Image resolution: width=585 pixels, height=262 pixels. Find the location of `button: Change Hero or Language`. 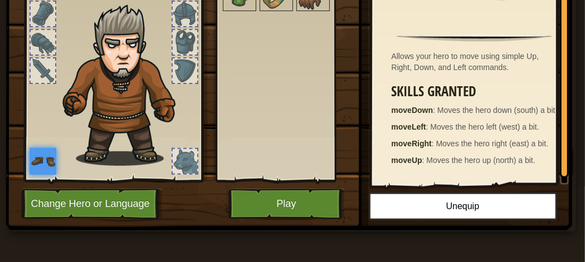

button: Change Hero or Language is located at coordinates (92, 204).